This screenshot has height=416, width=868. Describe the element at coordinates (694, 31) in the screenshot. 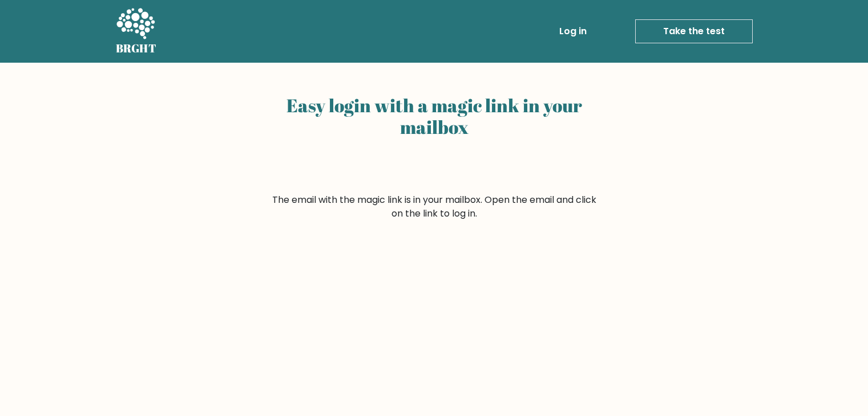

I see `a: Take the test` at that location.